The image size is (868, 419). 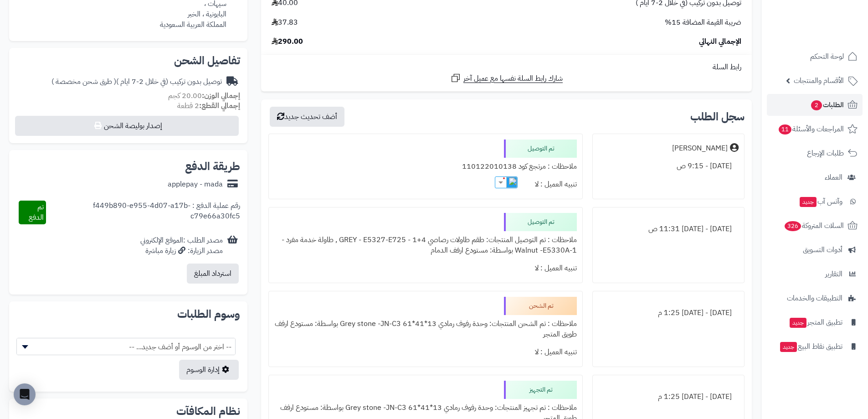 What do you see at coordinates (425, 329) in the screenshot?
I see `div: ملاحظات : تم الشحن المنتجات: وحدة رفوف رمادي 13*41*61 Grey stone -JN-C3 بواسطة: مستودع ارفف طويق ...` at bounding box center [425, 329].